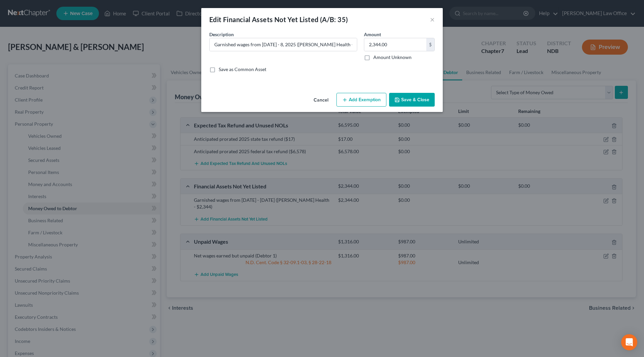 This screenshot has width=644, height=357. Describe the element at coordinates (242, 69) in the screenshot. I see `label: Save as Common Asset` at that location.